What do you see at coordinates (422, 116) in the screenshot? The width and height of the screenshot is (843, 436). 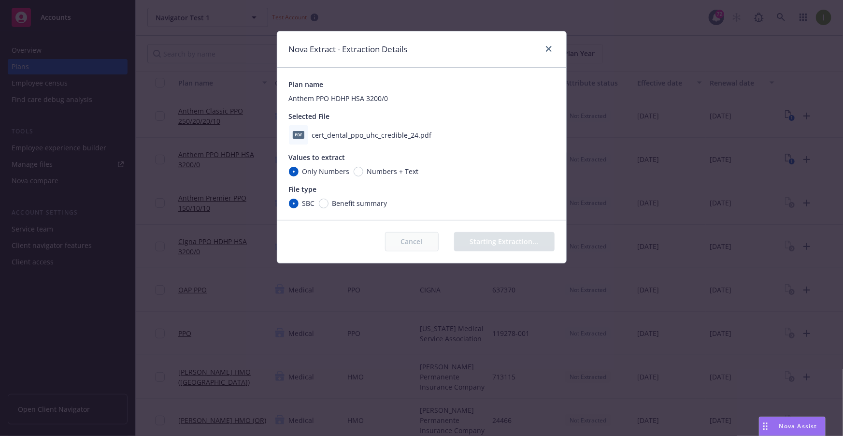 I see `div: Selected File` at bounding box center [422, 116].